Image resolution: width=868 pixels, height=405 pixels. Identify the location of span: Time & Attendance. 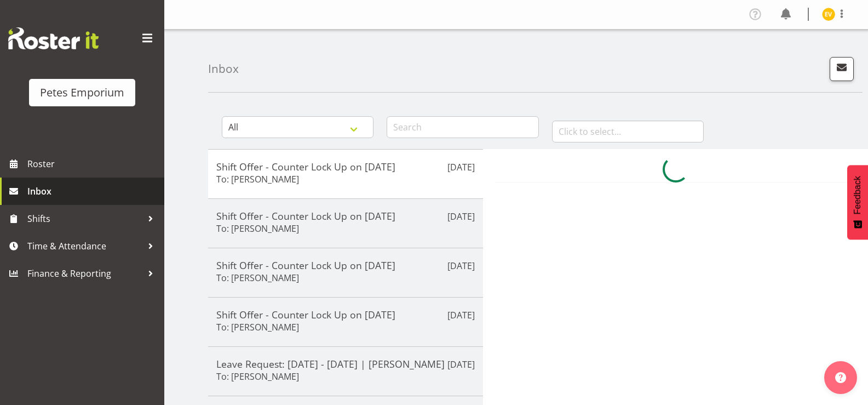
(85, 246).